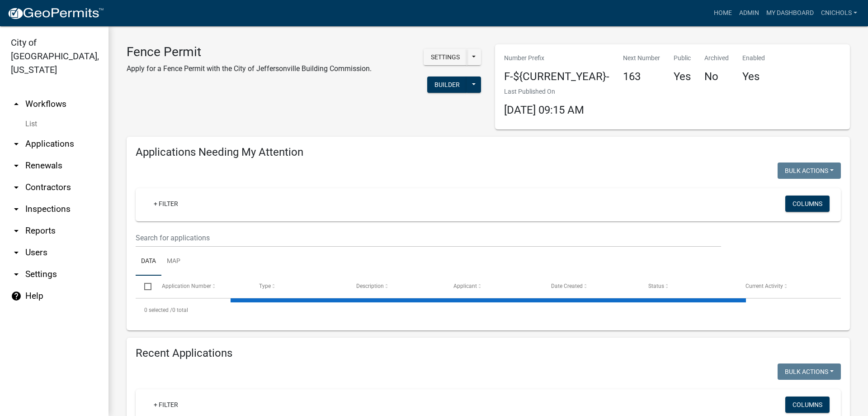 The image size is (868, 416). I want to click on span: Application Number, so click(186, 286).